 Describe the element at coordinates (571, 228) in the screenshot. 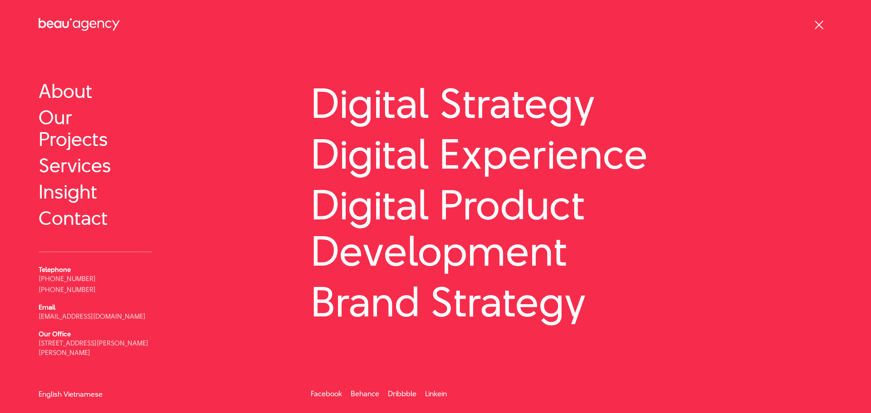

I see `a: Digital Product Development` at that location.